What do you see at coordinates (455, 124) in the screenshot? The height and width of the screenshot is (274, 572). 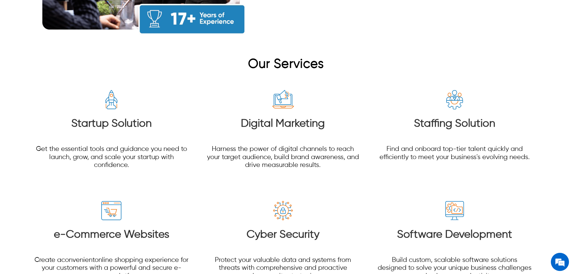 I see `h3: Staffing Solution` at bounding box center [455, 124].